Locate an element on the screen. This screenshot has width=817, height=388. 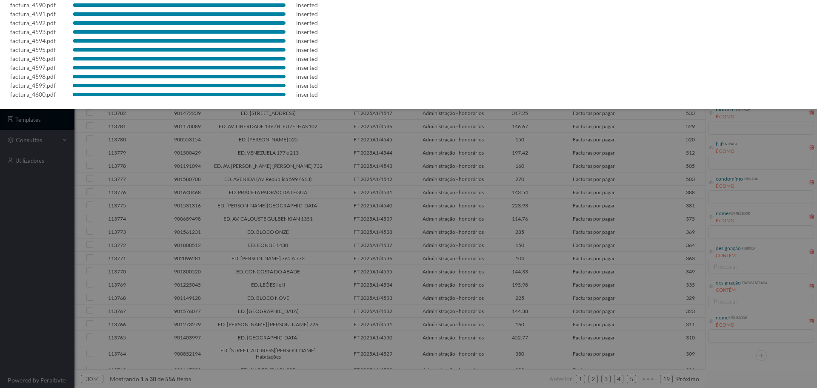
div: factura_4592.pdf is located at coordinates (33, 23).